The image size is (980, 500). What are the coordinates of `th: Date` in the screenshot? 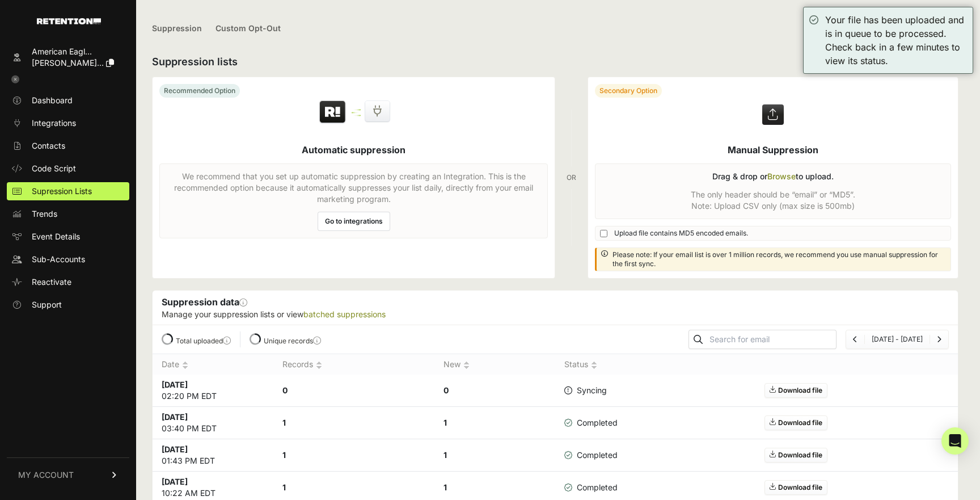 It's located at (213, 364).